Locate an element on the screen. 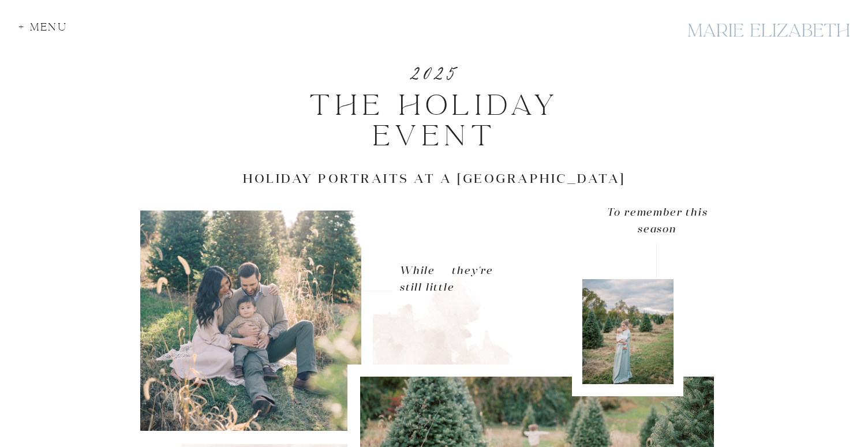 The image size is (868, 447). p: The Holiday Event is located at coordinates (434, 103).